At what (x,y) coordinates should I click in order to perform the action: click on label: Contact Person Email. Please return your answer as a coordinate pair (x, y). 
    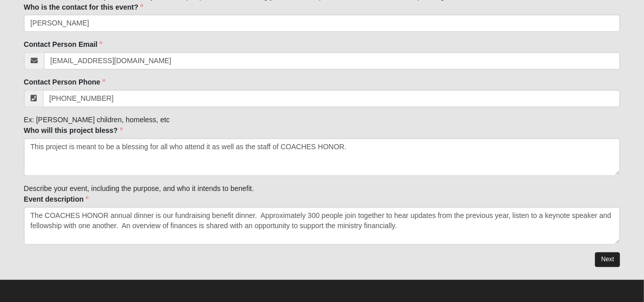
    Looking at the image, I should click on (63, 45).